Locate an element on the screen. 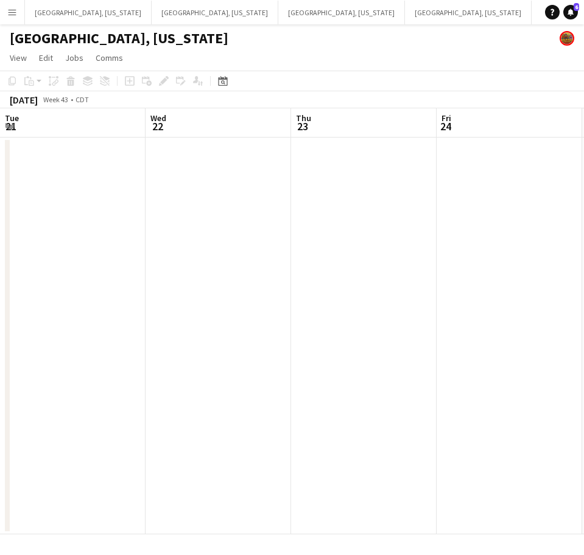 This screenshot has height=555, width=584. span: Week 43 is located at coordinates (55, 99).